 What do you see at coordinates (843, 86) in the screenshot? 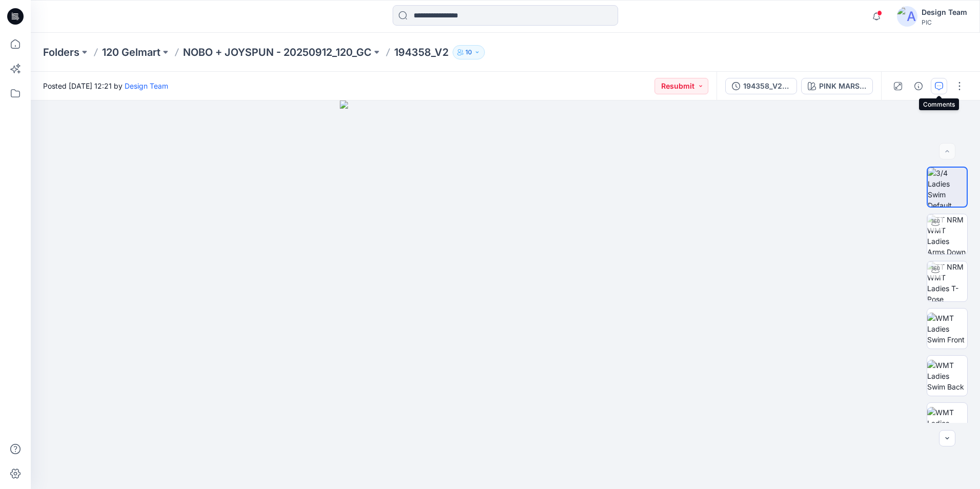
I see `div: PINK MARSHMALLOW` at bounding box center [843, 86].